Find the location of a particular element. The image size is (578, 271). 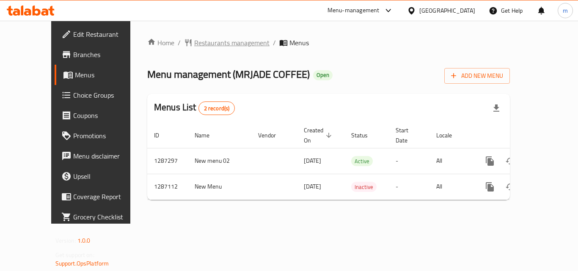

a: Branches is located at coordinates (101, 55).